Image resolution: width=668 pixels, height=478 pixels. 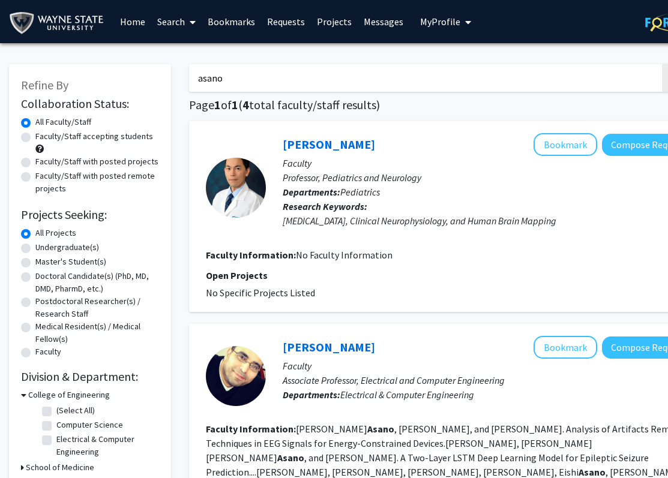 I want to click on span: Pediatrics, so click(x=360, y=192).